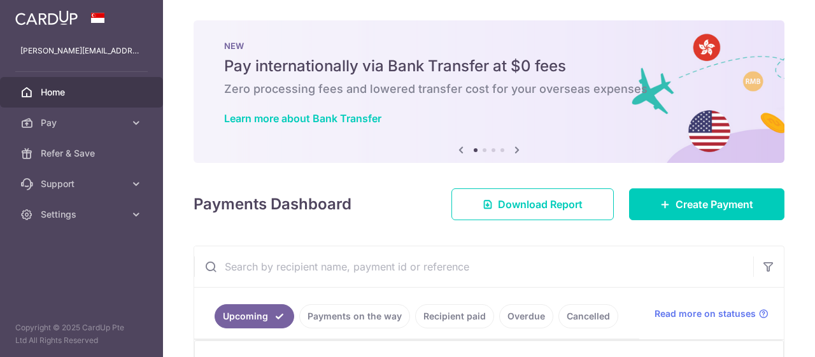 The height and width of the screenshot is (357, 815). Describe the element at coordinates (526, 317) in the screenshot. I see `a: Overdue` at that location.